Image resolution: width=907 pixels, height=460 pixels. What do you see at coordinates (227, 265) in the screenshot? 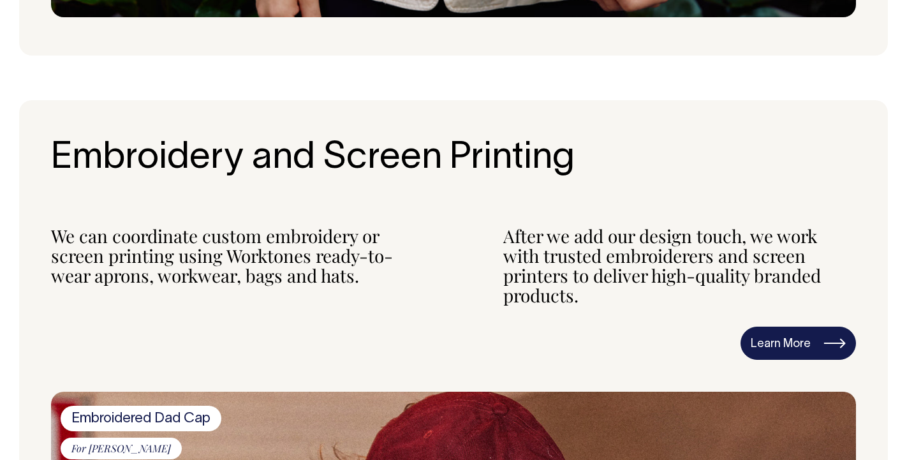
I see `div: We can coordinate custom embroidery or screen printing using Worktones ready-to-wear aprons, work...` at bounding box center [227, 265].